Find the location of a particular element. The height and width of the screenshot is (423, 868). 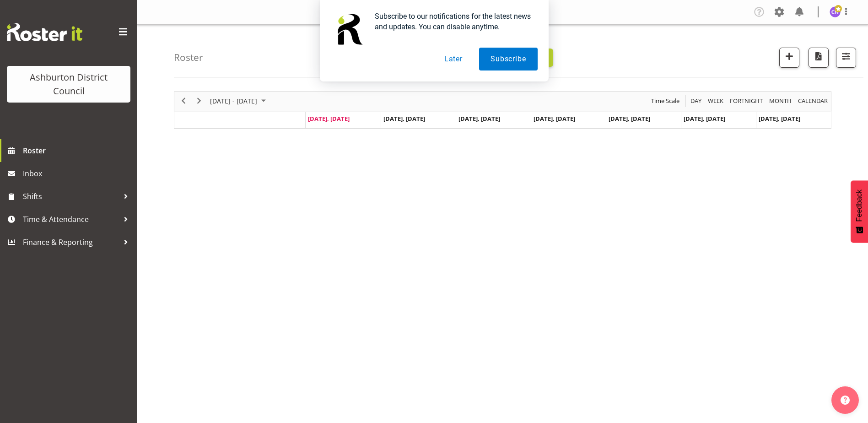

div: next period is located at coordinates (199, 101).